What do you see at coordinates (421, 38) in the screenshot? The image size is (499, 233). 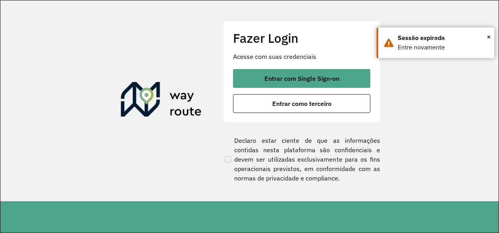 I see `font: Sessão expirada` at bounding box center [421, 38].